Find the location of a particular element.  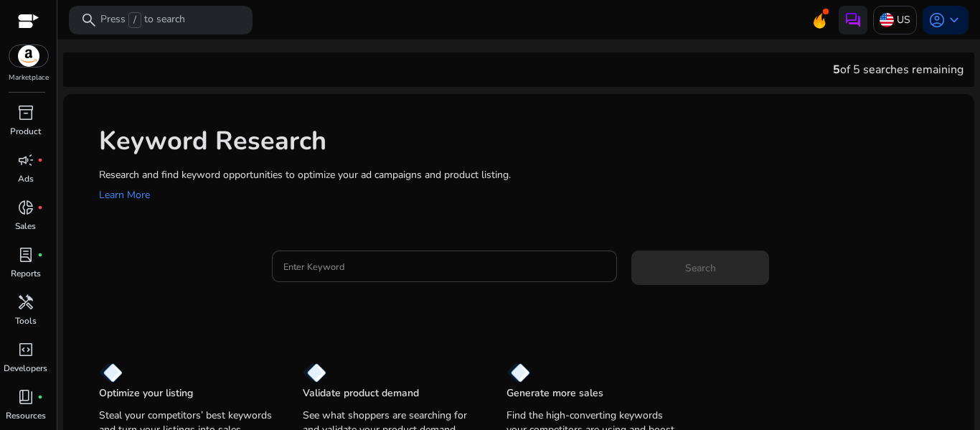

span: handyman is located at coordinates (26, 302).